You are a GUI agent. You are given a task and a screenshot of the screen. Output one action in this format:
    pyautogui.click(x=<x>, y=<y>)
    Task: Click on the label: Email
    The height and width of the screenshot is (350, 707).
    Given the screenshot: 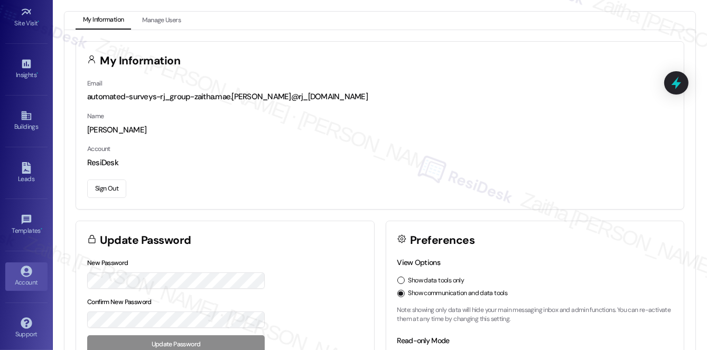 What is the action you would take?
    pyautogui.click(x=95, y=83)
    